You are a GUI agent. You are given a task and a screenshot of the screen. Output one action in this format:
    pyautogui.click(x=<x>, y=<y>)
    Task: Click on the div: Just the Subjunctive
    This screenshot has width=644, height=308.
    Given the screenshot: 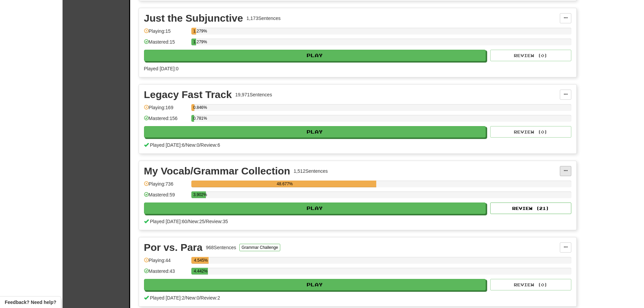 What is the action you would take?
    pyautogui.click(x=193, y=18)
    